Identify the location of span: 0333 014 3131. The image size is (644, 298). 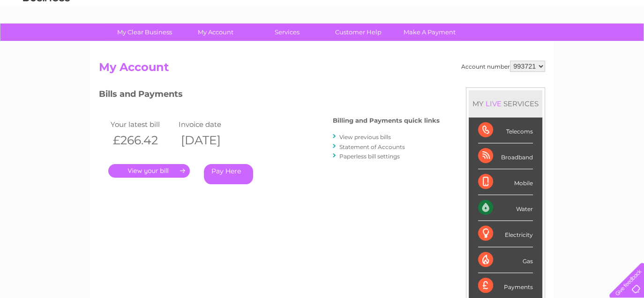
(500, 10).